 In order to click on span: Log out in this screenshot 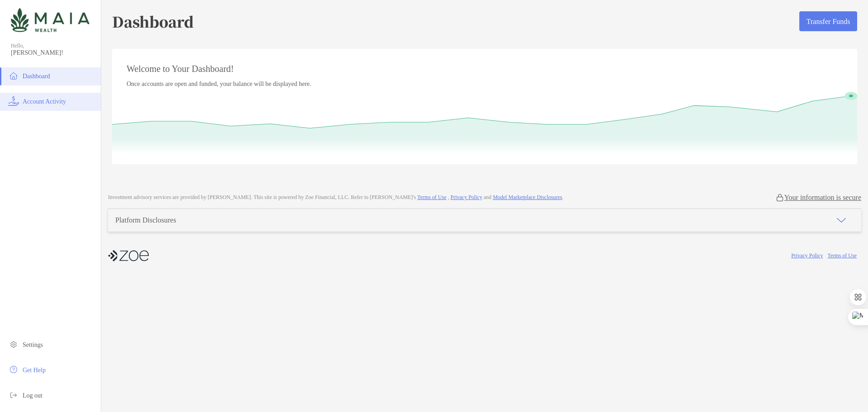, I will do `click(33, 395)`.